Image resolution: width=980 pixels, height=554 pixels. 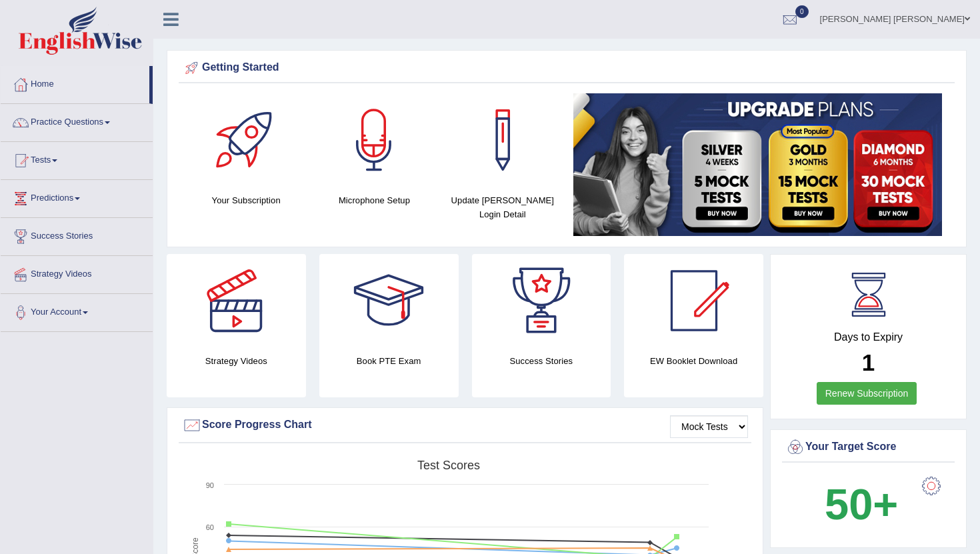 I want to click on h4: Days to Expiry, so click(x=867, y=337).